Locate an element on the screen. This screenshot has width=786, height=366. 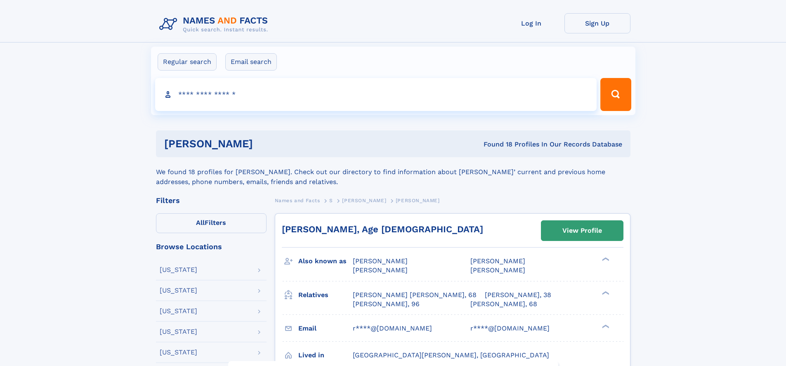
img: Logo Names and Facts is located at coordinates (215, 24).